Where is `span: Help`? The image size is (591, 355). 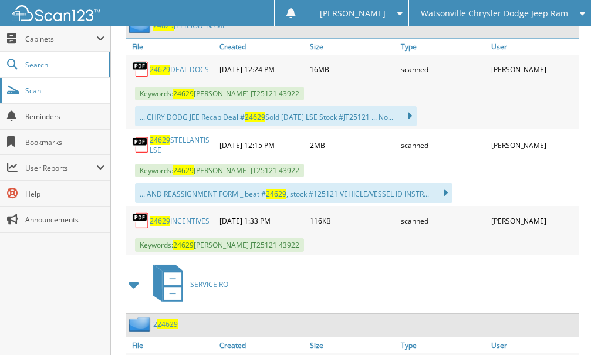
span: Help is located at coordinates (65, 194).